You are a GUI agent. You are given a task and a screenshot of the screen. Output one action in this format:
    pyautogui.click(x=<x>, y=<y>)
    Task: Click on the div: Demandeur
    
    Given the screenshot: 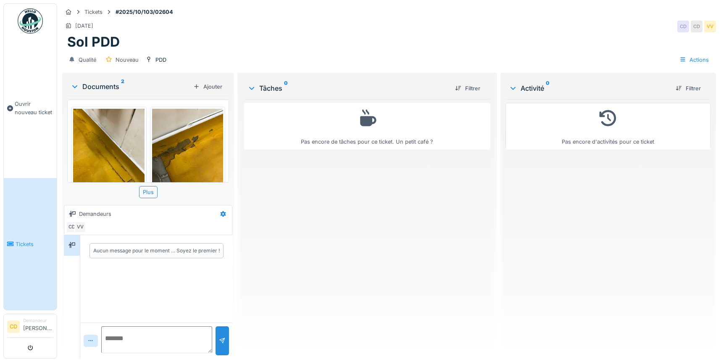 What is the action you would take?
    pyautogui.click(x=38, y=320)
    